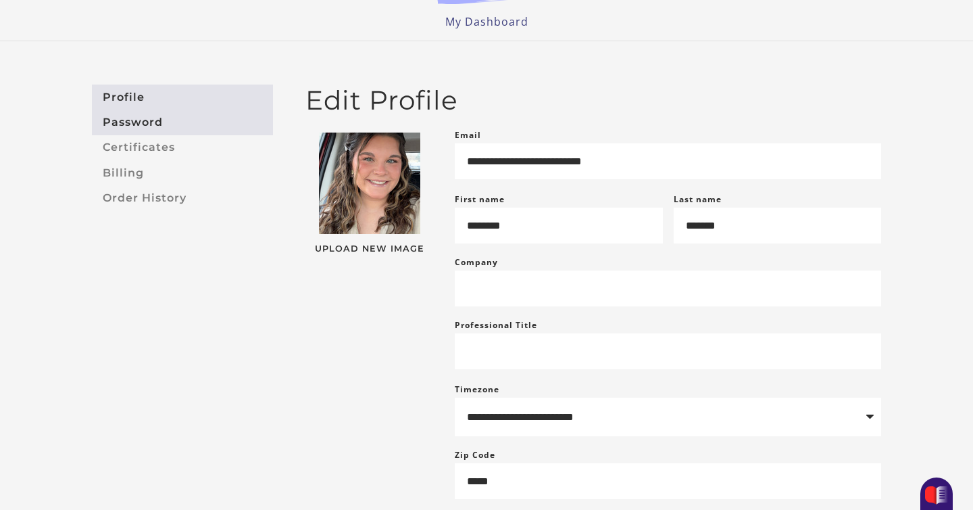 This screenshot has width=973, height=510. What do you see at coordinates (697, 199) in the screenshot?
I see `label: Last name` at bounding box center [697, 199].